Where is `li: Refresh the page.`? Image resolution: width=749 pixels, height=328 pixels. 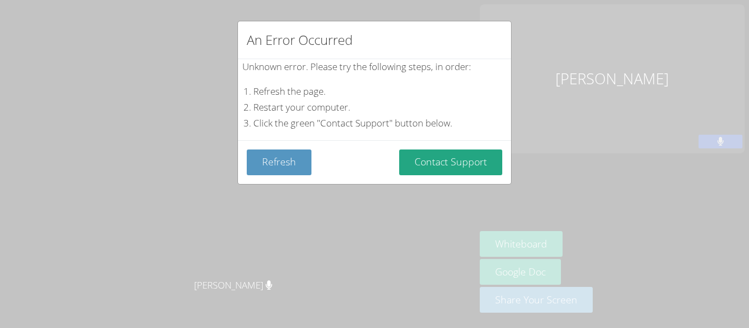
li: Refresh the page. is located at coordinates (380, 92).